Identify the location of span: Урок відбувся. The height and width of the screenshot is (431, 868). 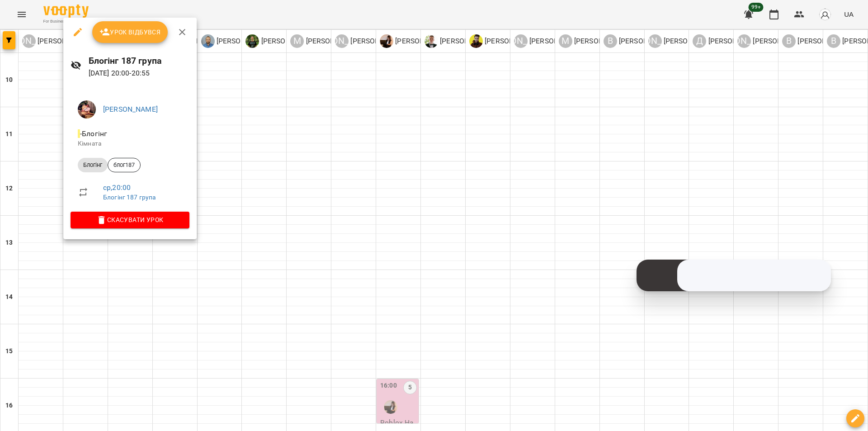
(130, 33).